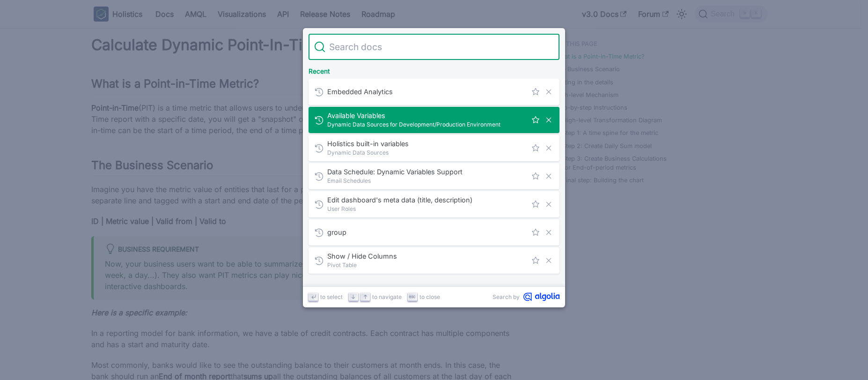 The image size is (868, 380). What do you see at coordinates (434, 69) in the screenshot?
I see `div: Recent` at bounding box center [434, 69].